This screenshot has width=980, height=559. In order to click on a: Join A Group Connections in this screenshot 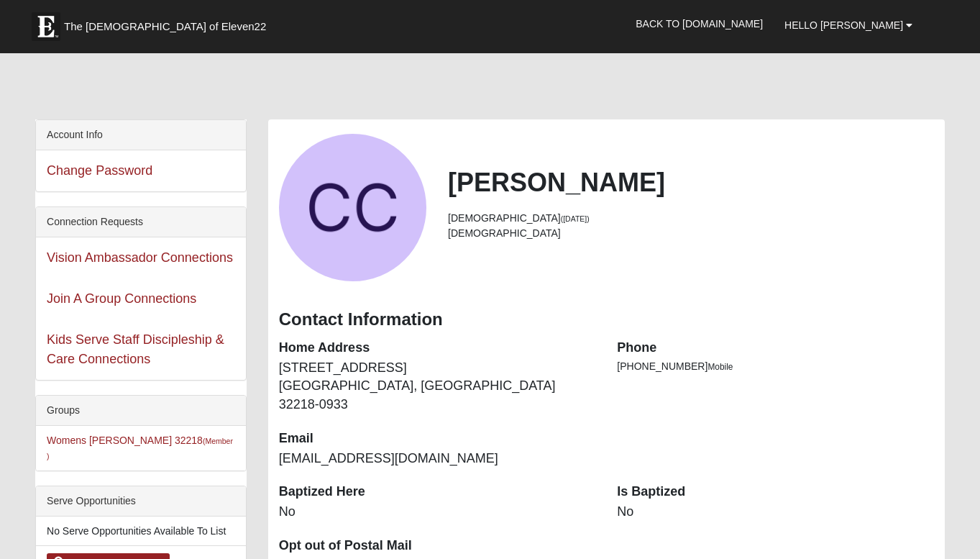, I will do `click(122, 299)`.